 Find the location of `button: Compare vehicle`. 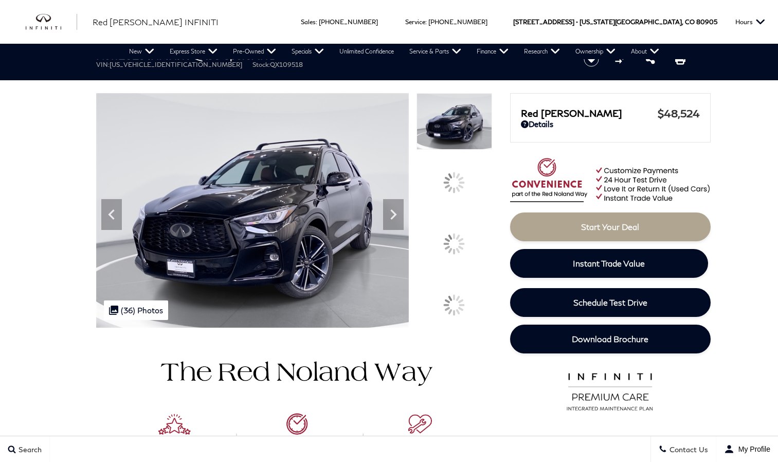

button: Compare vehicle is located at coordinates (621, 59).